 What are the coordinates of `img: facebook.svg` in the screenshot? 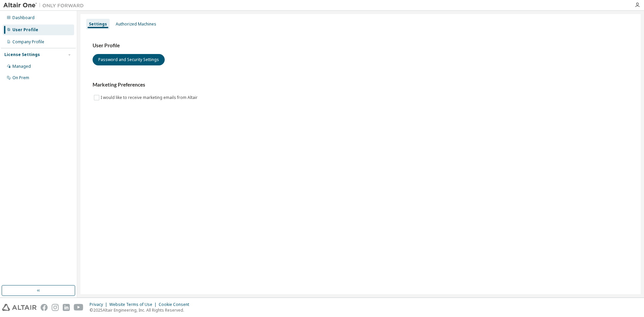 It's located at (44, 307).